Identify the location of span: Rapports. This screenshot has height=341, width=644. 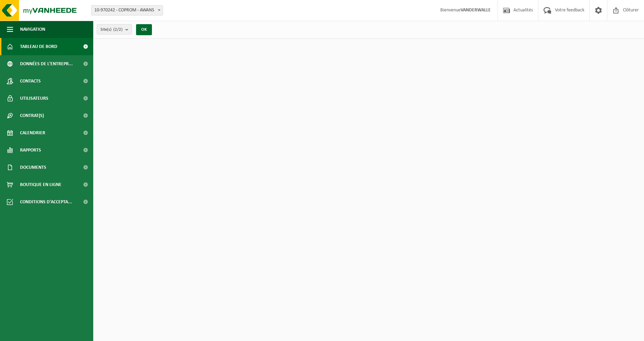
(31, 150).